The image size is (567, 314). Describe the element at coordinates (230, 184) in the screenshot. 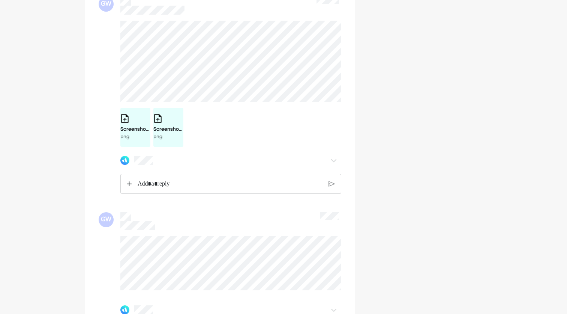

I see `div: Rich Text Editor. Editing area: main` at that location.